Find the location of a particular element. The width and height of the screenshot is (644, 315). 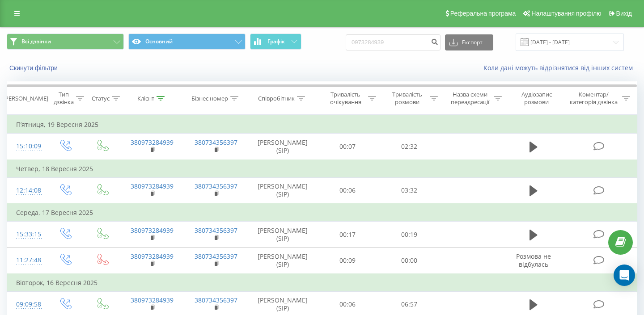

span: Вихід is located at coordinates (624, 14).